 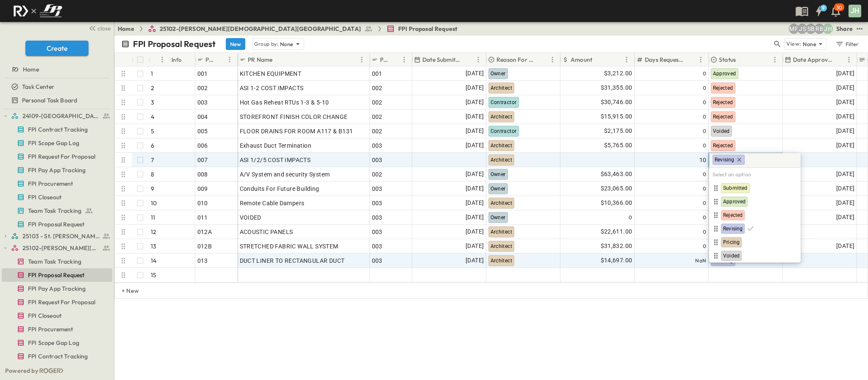 What do you see at coordinates (727, 60) in the screenshot?
I see `p: Status` at bounding box center [727, 60].